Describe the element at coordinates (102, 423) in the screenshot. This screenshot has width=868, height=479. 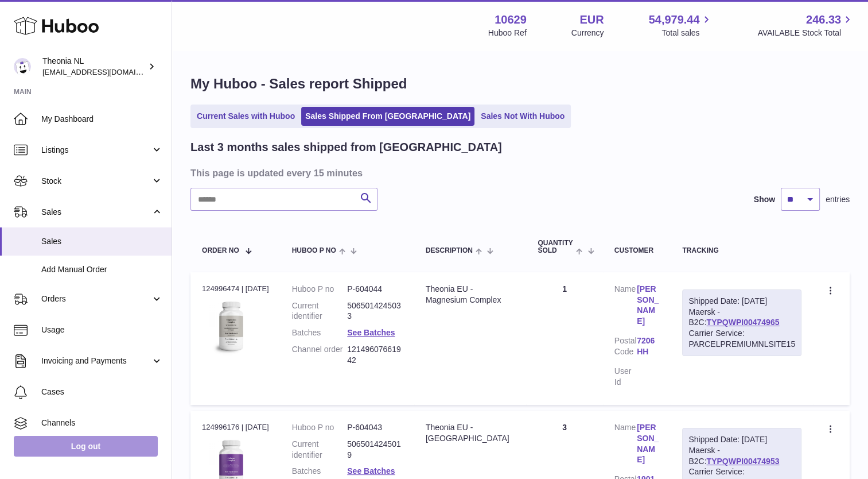
I see `span: Channels` at that location.